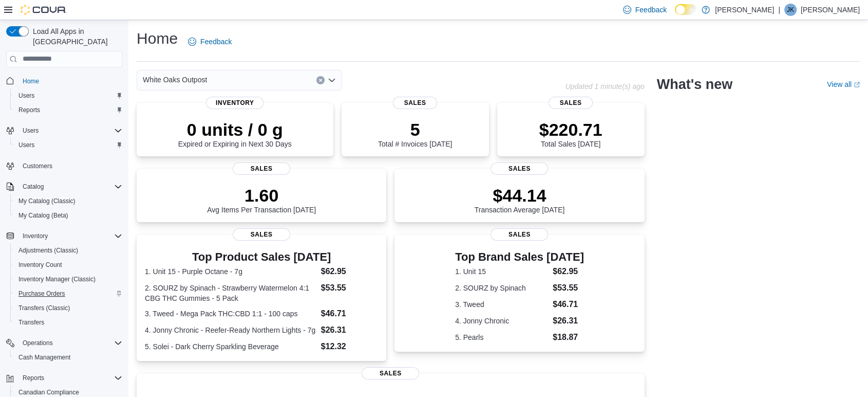  What do you see at coordinates (68, 215) in the screenshot?
I see `button: My Catalog (Beta)` at bounding box center [68, 215].